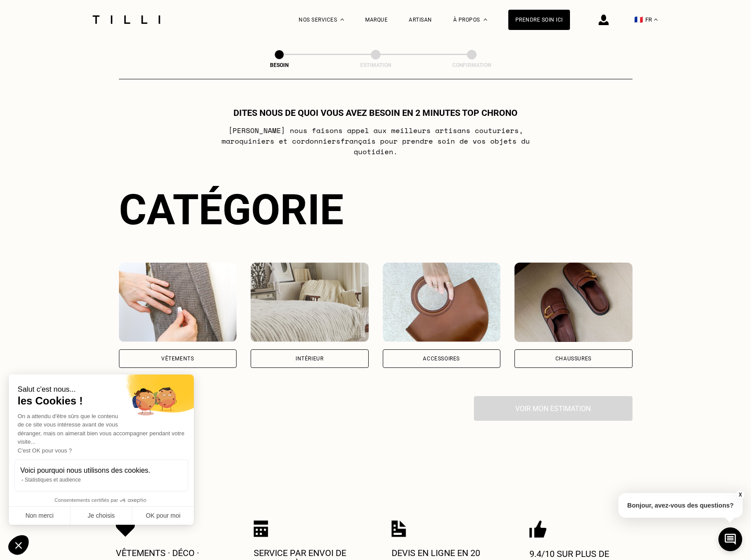  Describe the element at coordinates (420, 20) in the screenshot. I see `a: Artisan` at that location.